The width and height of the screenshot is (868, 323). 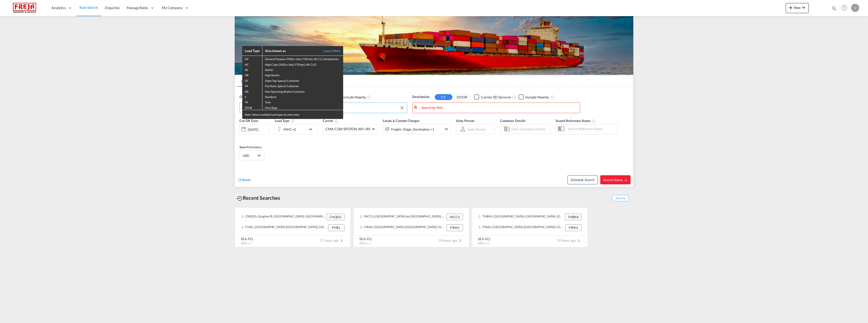 What do you see at coordinates (252, 96) in the screenshot?
I see `td: S` at bounding box center [252, 96].